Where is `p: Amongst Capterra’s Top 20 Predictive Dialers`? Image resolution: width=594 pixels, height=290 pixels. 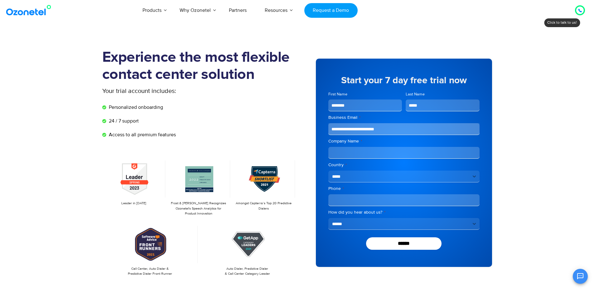 p: Amongst Capterra’s Top 20 Predictive Dialers is located at coordinates (263, 206).